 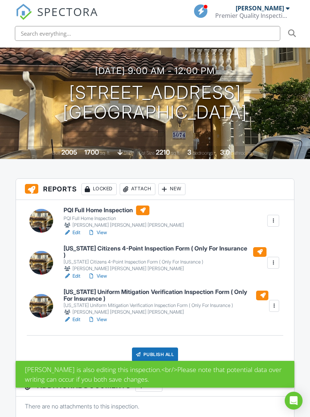 What do you see at coordinates (172, 189) in the screenshot?
I see `div: New` at bounding box center [172, 189].